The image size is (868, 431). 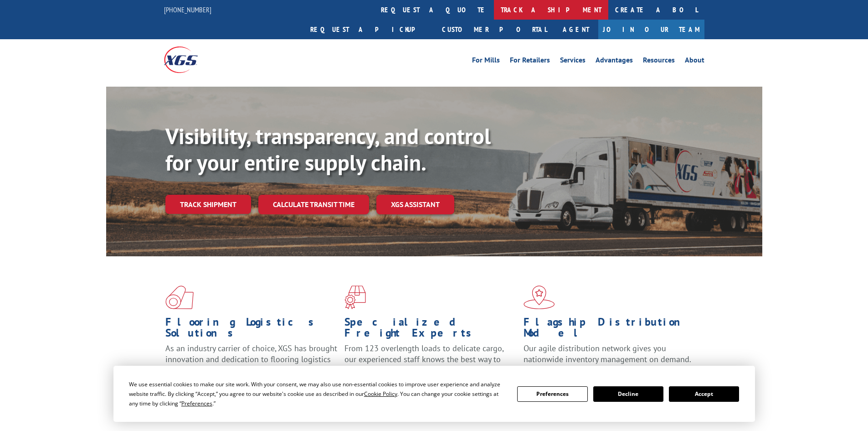 What do you see at coordinates (355, 297) in the screenshot?
I see `img: xgs-icon-focused-on-flooring-red` at bounding box center [355, 297].